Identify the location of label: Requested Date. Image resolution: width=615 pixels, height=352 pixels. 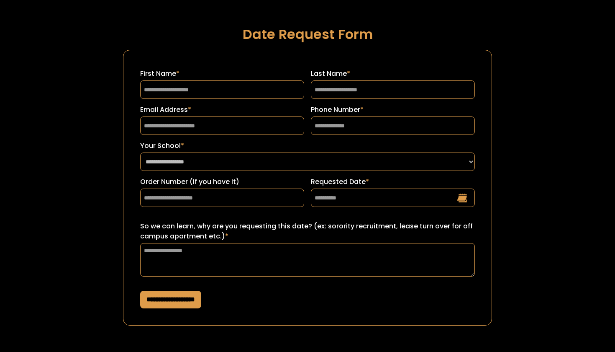
(393, 182).